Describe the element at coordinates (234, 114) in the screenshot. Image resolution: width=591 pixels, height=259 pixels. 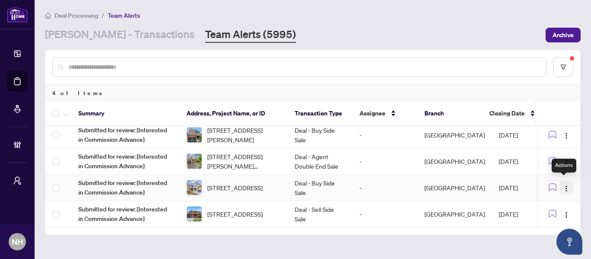
I see `th: Address, Project Name, or ID` at that location.